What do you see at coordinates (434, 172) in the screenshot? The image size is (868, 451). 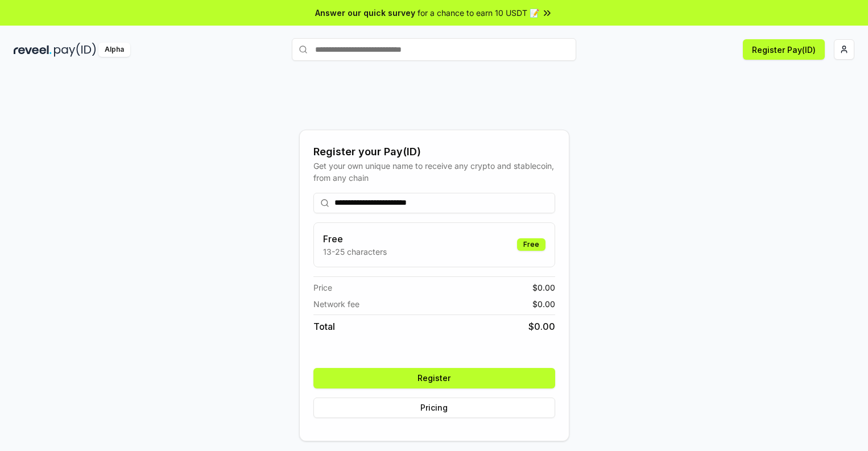 I see `div: Get your own unique name to receive any crypto and stablecoin, from any chain` at bounding box center [434, 172].